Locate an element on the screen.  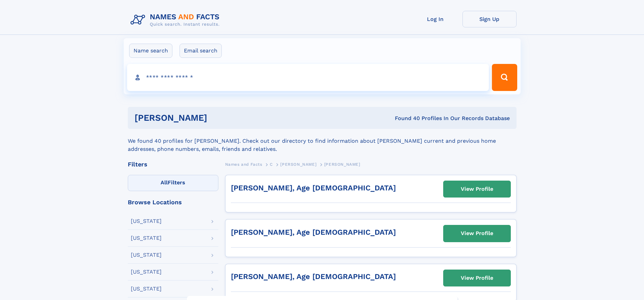
div: Filters is located at coordinates (173, 164).